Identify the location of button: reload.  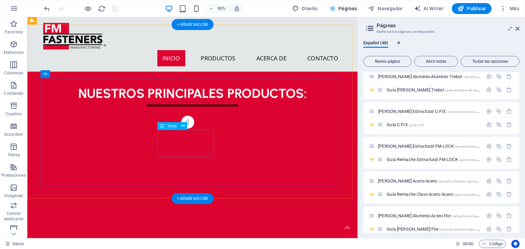
(101, 9).